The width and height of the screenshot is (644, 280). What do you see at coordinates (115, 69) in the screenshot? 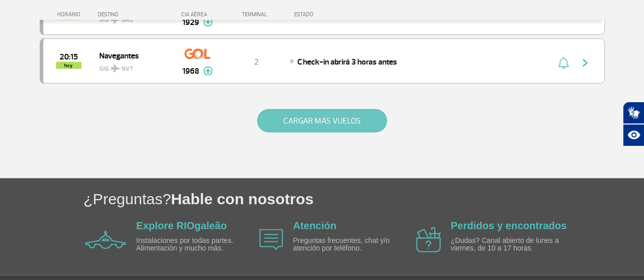
I see `img: destiny_airplane.svg` at bounding box center [115, 69].